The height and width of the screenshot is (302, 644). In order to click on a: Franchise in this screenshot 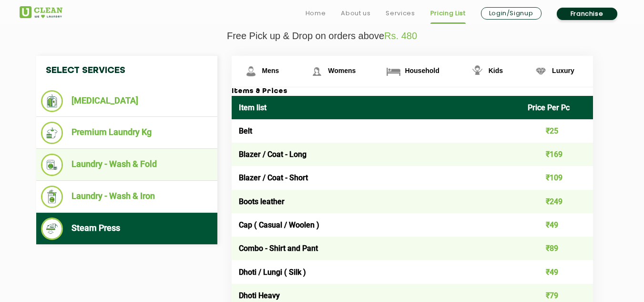, I will do `click(586, 14)`.